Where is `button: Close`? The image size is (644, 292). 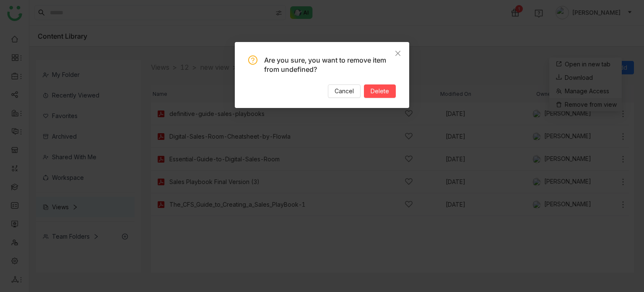
button: Close is located at coordinates (398, 53).